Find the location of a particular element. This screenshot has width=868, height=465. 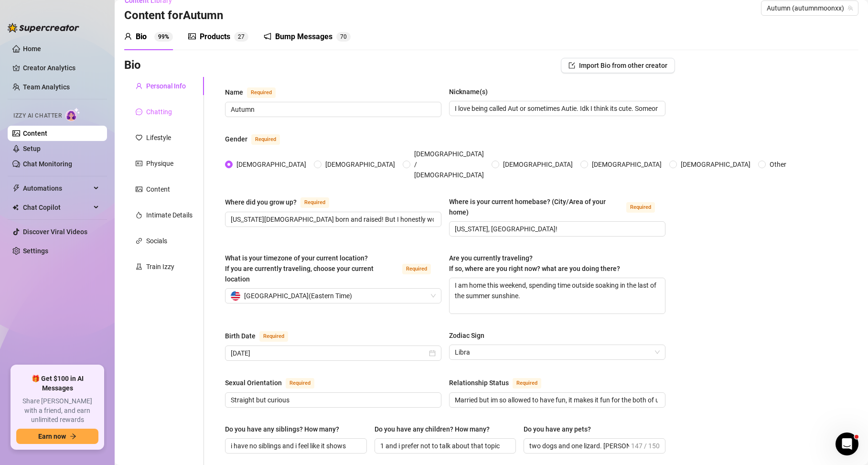

span: 🎁 Get $100 in AI Messages is located at coordinates (58, 383).